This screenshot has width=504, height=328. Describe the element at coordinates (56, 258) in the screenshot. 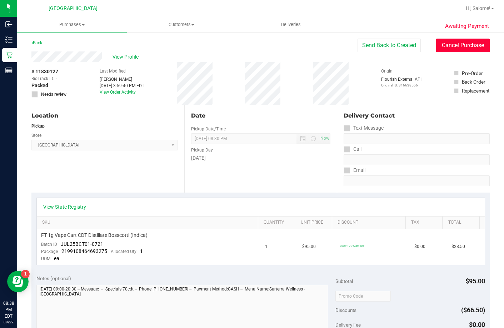

I see `span: ea` at that location.